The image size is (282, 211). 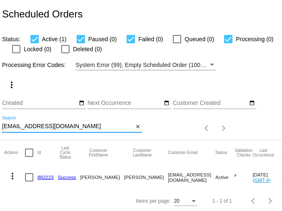 I want to click on span: Active (1), so click(x=54, y=39).